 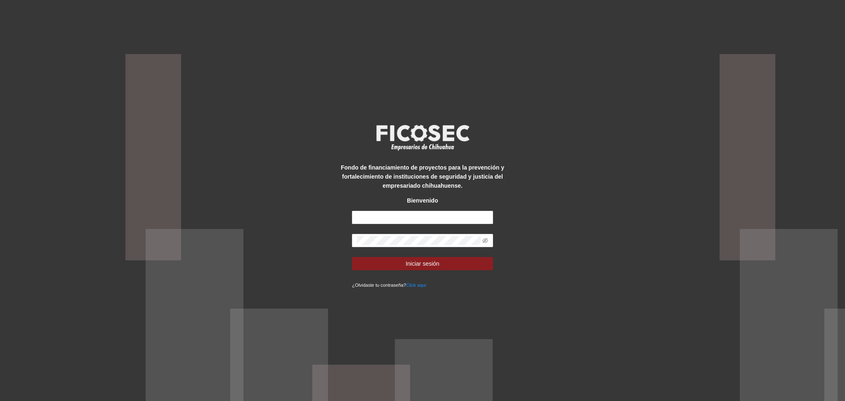 I want to click on small: ¿Olvidaste tu contraseña?, so click(x=389, y=285).